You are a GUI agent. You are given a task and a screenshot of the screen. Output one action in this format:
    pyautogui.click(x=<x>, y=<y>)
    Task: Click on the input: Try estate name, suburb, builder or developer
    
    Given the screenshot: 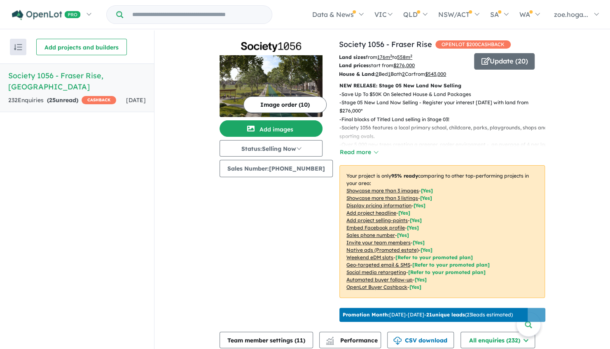 What is the action you would take?
    pyautogui.click(x=197, y=14)
    